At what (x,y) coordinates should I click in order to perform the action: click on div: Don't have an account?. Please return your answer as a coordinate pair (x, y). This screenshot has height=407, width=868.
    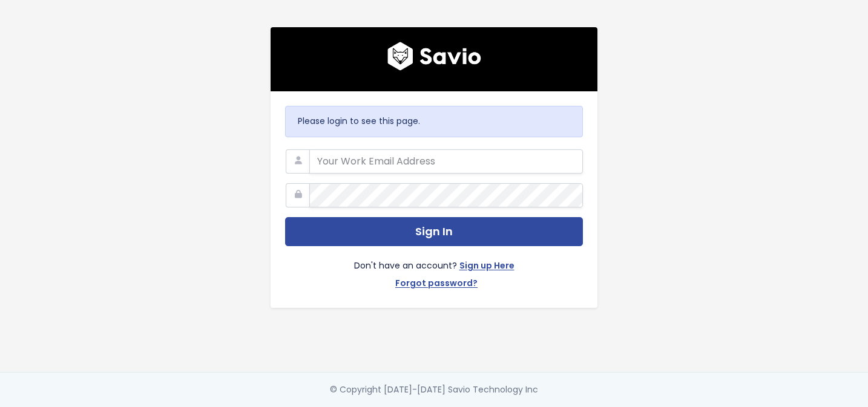
    Looking at the image, I should click on (434, 270).